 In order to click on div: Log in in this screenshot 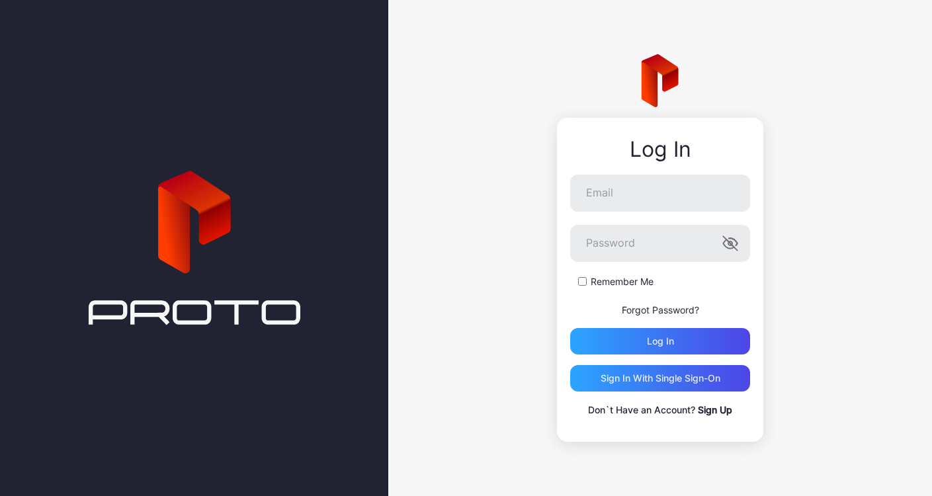, I will do `click(660, 341)`.